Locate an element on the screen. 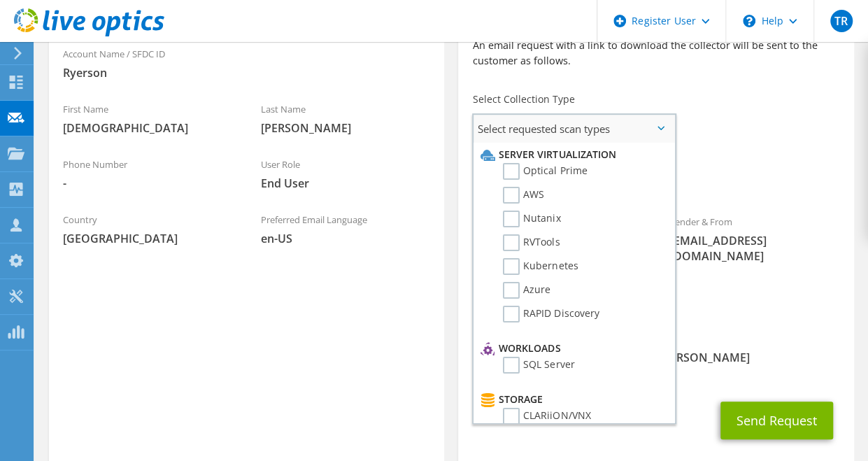 The image size is (868, 461). div: To is located at coordinates (557, 261).